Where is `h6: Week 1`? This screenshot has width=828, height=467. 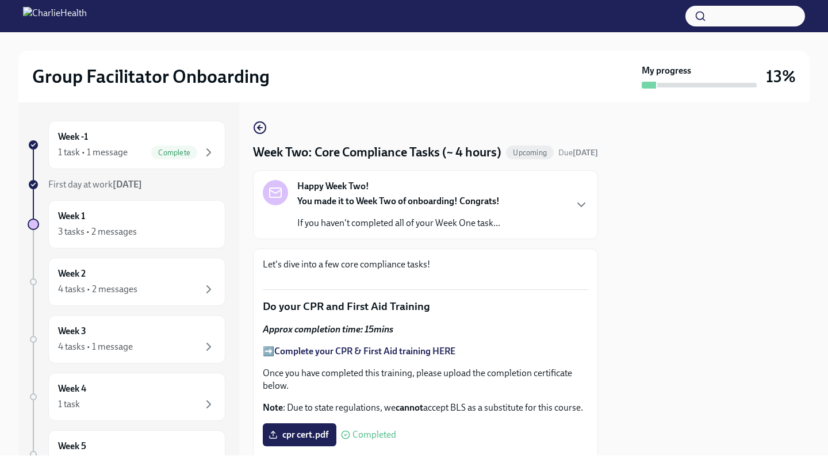 h6: Week 1 is located at coordinates (71, 216).